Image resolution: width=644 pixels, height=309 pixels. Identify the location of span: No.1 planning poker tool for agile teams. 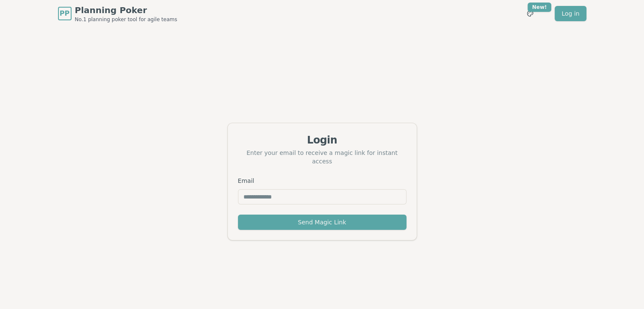
(126, 20).